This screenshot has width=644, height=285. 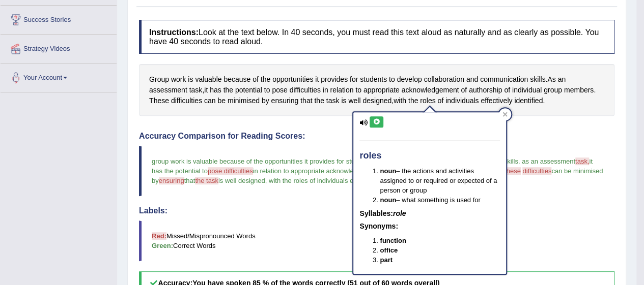 What do you see at coordinates (377, 241) in the screenshot?
I see `blockquote: Missed/Mispronounced Words Correct Words` at bounding box center [377, 241].